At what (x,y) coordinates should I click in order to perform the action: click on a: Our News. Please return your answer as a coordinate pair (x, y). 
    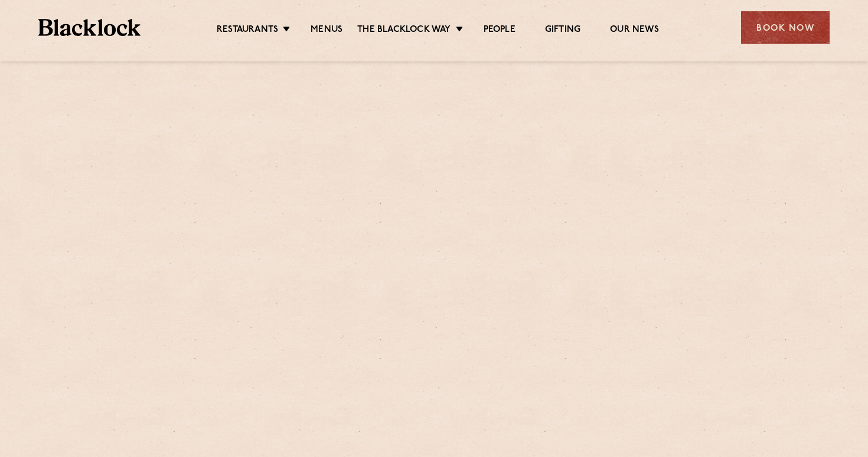
    Looking at the image, I should click on (634, 30).